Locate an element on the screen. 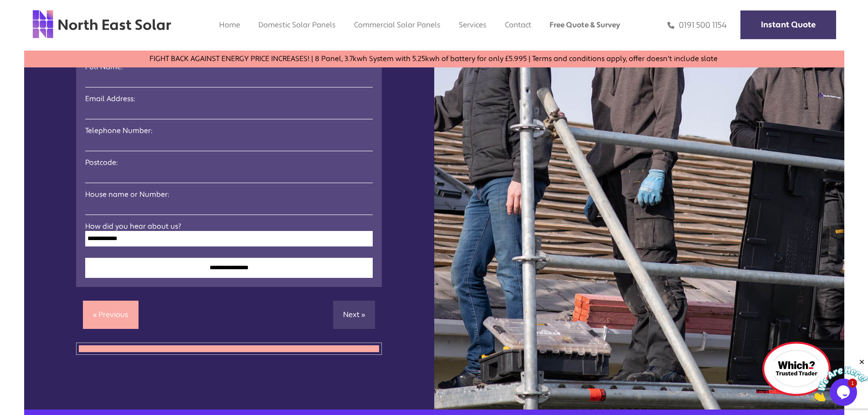 The image size is (868, 415). a: Commercial Solar Panels is located at coordinates (398, 25).